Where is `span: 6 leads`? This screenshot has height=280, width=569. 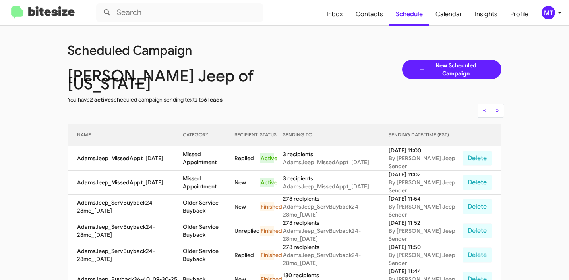 span: 6 leads is located at coordinates (213, 100).